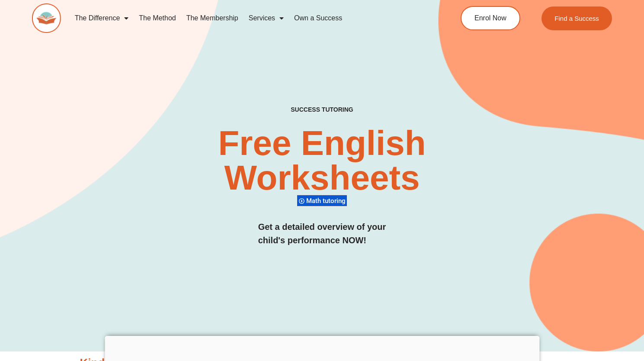  I want to click on h4: SUCCESS TUTORING​, so click(322, 110).